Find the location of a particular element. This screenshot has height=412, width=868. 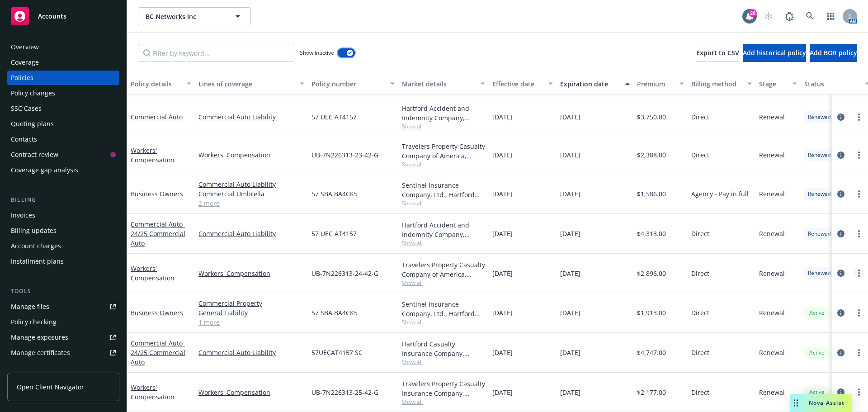

button: Premium is located at coordinates (661, 84).